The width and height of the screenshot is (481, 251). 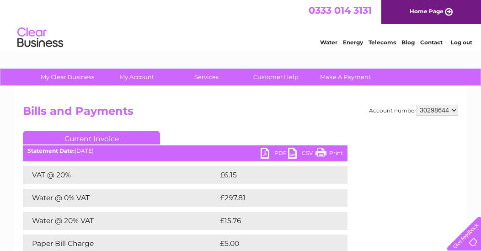 What do you see at coordinates (240, 113) in the screenshot?
I see `h2: Bills and Payments` at bounding box center [240, 113].